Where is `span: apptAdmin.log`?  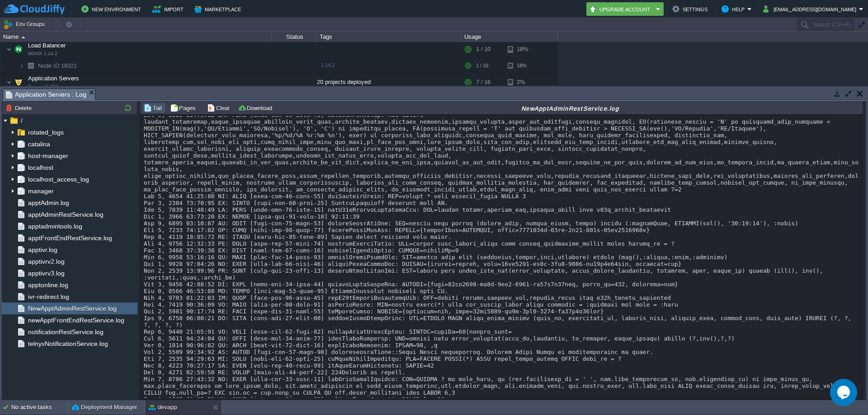
span: apptAdmin.log is located at coordinates (49, 203).